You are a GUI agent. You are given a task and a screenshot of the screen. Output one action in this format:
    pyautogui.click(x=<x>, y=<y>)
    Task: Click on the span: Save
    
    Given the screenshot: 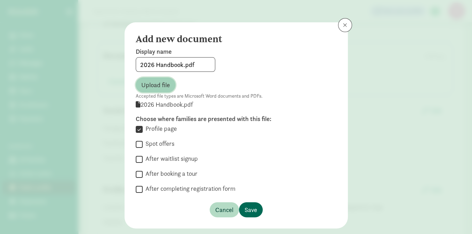 What is the action you would take?
    pyautogui.click(x=251, y=210)
    